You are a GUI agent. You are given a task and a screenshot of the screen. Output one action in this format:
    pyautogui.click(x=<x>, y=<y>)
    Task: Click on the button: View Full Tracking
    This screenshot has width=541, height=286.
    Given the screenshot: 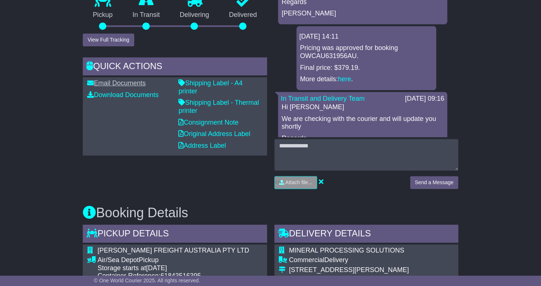 What is the action you would take?
    pyautogui.click(x=108, y=40)
    